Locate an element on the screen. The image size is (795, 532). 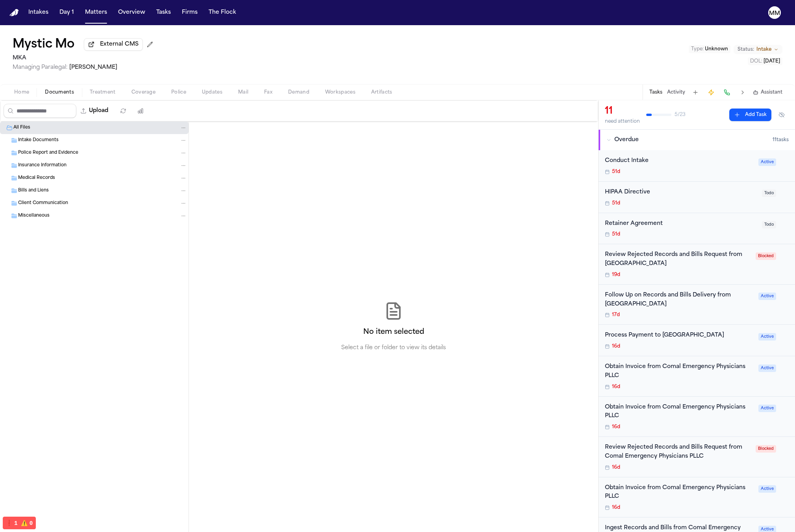
span: 5 / 23 is located at coordinates (680, 115).